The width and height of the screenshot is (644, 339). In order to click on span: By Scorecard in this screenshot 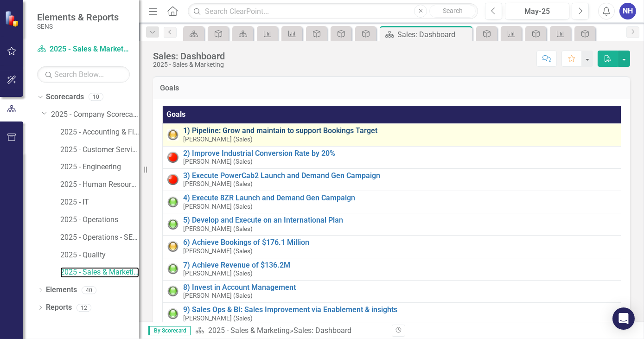, I will do `click(169, 330)`.